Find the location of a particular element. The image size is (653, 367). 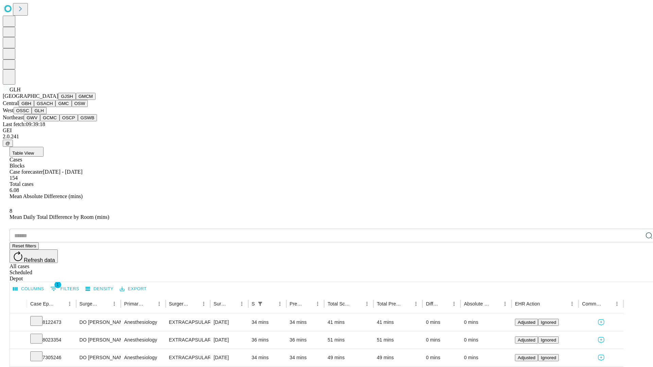

span: 8 is located at coordinates (11, 211).